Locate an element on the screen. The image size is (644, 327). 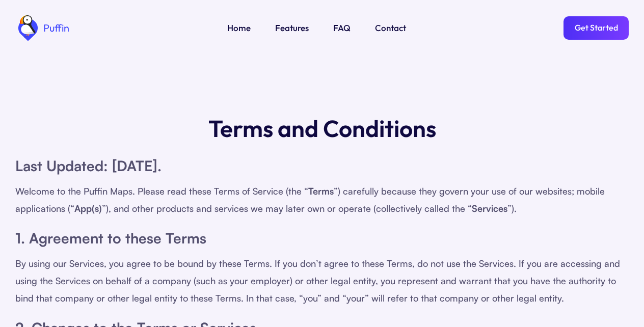
a: Get Started is located at coordinates (596, 28).